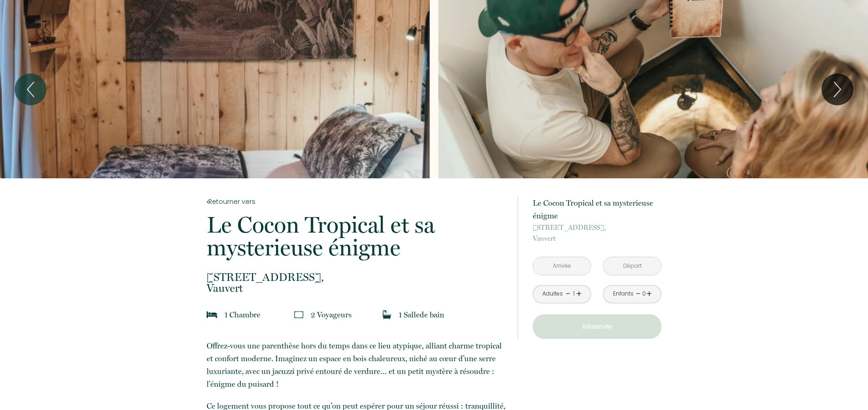  Describe the element at coordinates (623, 293) in the screenshot. I see `div: Enfants` at that location.